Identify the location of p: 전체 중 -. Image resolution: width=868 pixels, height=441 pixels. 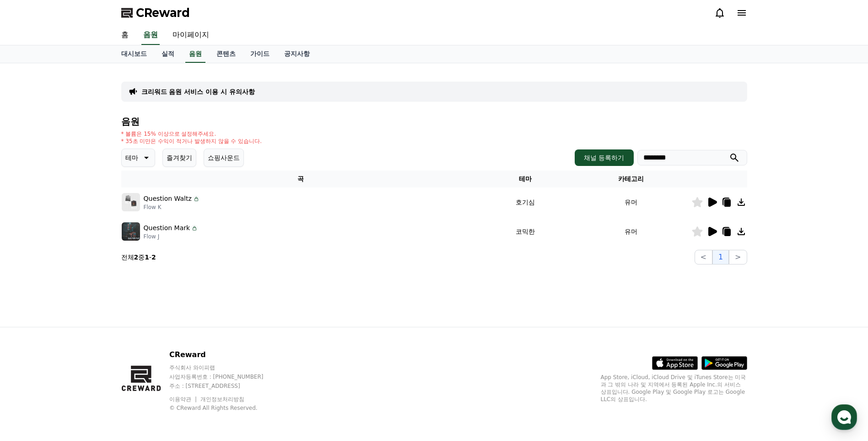
(138, 257).